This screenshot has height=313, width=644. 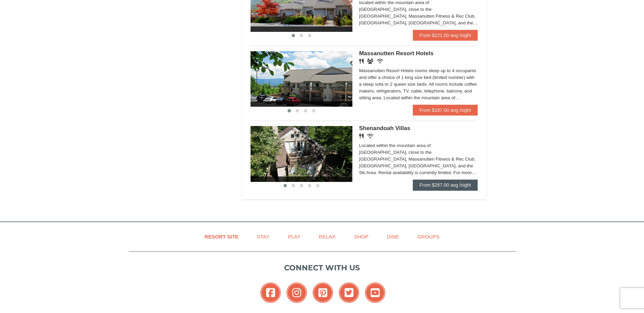 I want to click on p: Connect with us, so click(x=322, y=268).